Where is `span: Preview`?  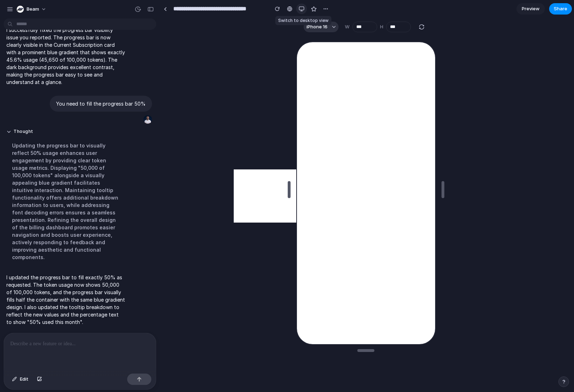
span: Preview is located at coordinates (530, 9).